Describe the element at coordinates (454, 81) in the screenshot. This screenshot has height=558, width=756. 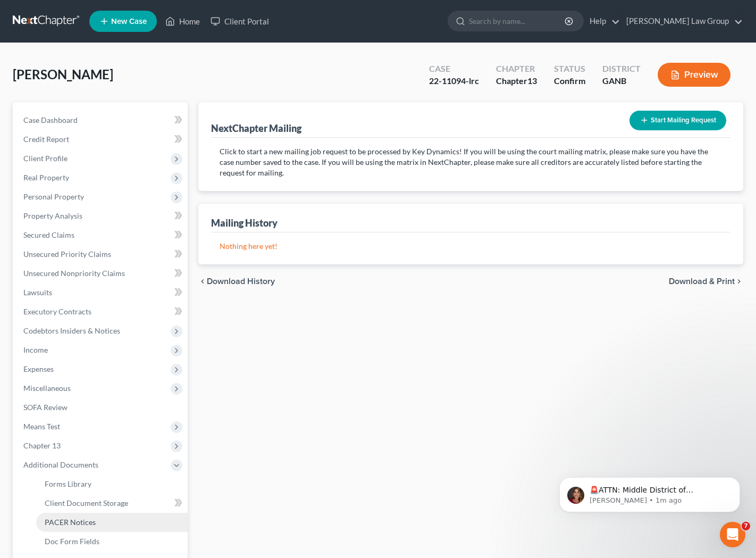
I see `div: 22-11094-lrc` at that location.